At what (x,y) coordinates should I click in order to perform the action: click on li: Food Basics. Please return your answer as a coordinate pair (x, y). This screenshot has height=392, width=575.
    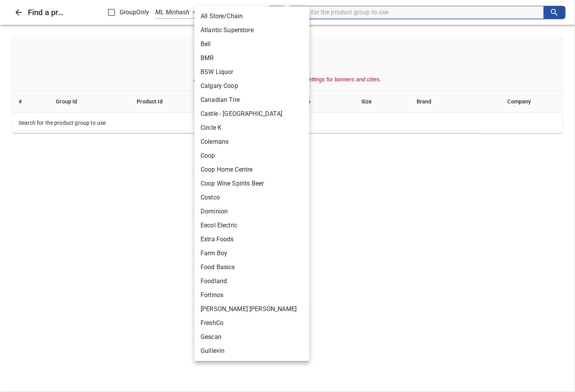
    Looking at the image, I should click on (255, 267).